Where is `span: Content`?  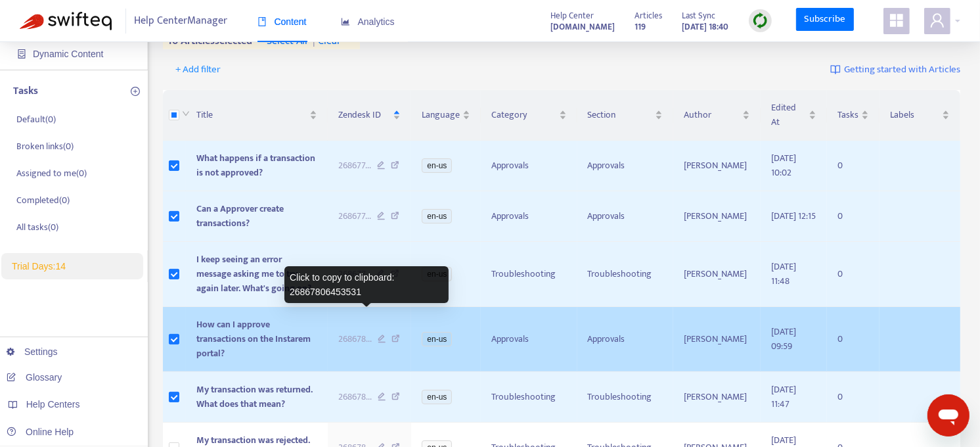
span: Content is located at coordinates (281, 22).